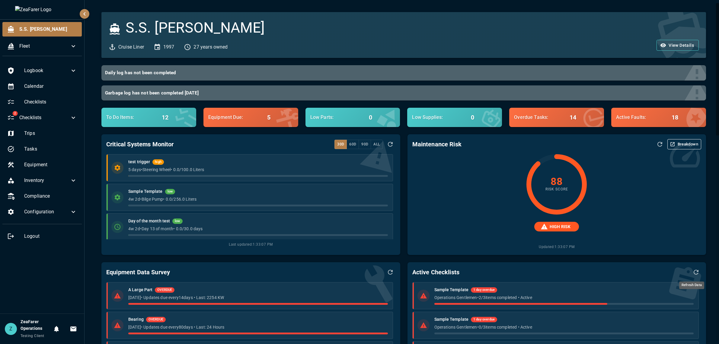  I want to click on img: ZeaFarer Logo, so click(42, 10).